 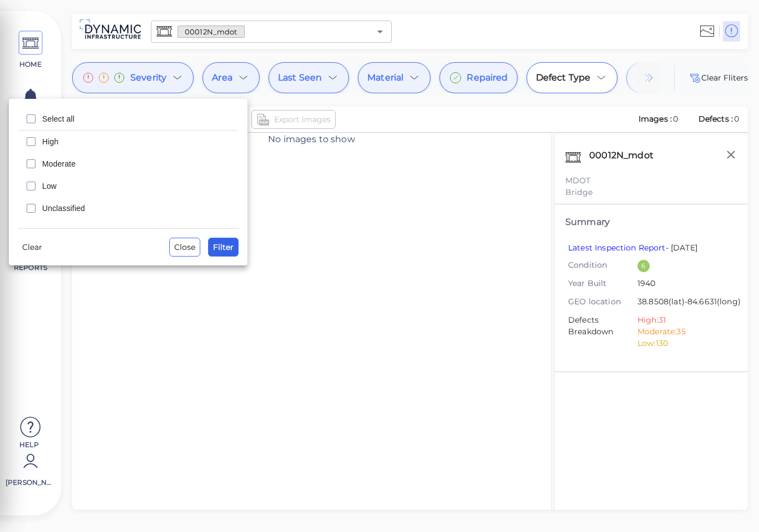 What do you see at coordinates (137, 141) in the screenshot?
I see `span: High` at bounding box center [137, 141].